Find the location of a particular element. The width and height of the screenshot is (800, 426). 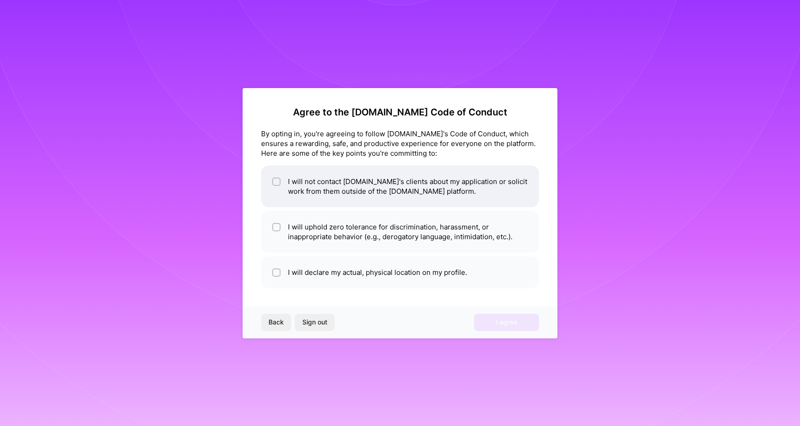

button: Sign out is located at coordinates (315, 322).